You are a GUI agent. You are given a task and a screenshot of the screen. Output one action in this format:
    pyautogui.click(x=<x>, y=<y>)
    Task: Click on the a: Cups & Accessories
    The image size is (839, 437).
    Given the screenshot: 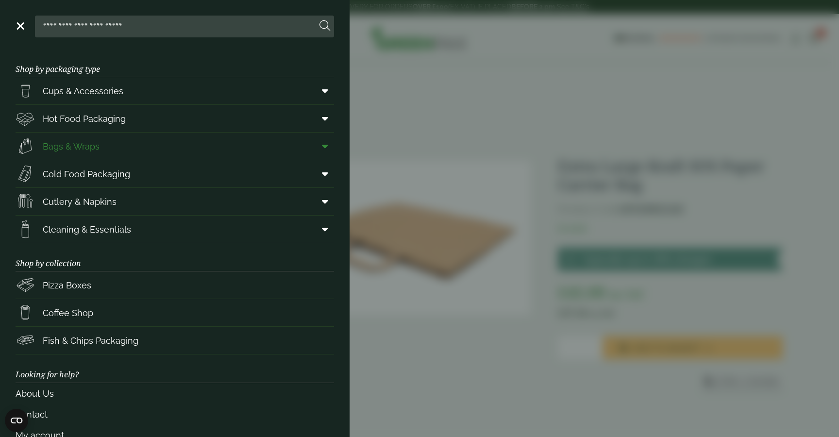 What is the action you would take?
    pyautogui.click(x=175, y=91)
    